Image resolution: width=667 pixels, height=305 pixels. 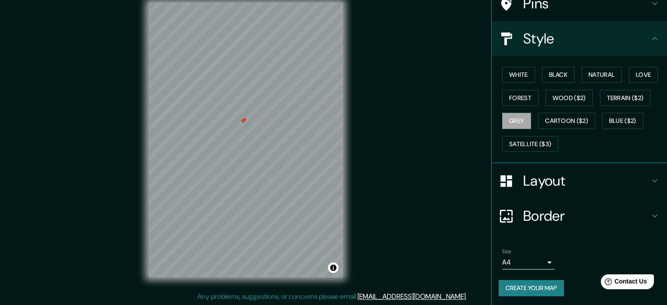 What do you see at coordinates (644, 75) in the screenshot?
I see `button: Love` at bounding box center [644, 75].